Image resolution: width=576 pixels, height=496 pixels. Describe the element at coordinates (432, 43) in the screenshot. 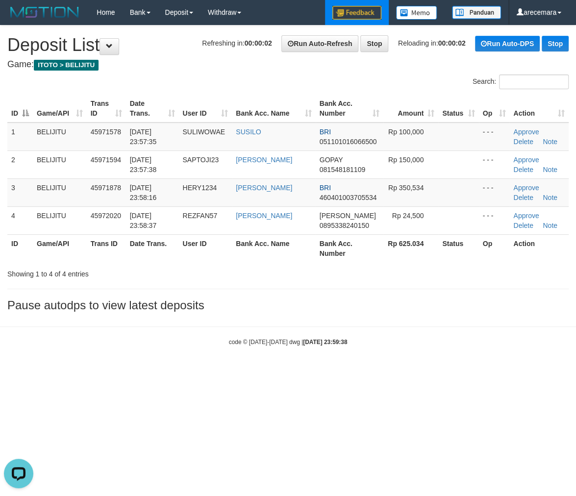

I see `span: Reloading in:` at that location.